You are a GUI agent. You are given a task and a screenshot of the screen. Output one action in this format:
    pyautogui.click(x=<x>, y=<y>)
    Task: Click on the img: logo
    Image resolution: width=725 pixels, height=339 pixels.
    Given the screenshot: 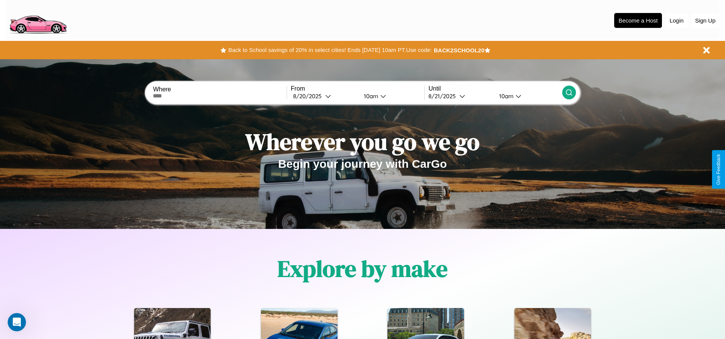 What is the action you would take?
    pyautogui.click(x=38, y=19)
    